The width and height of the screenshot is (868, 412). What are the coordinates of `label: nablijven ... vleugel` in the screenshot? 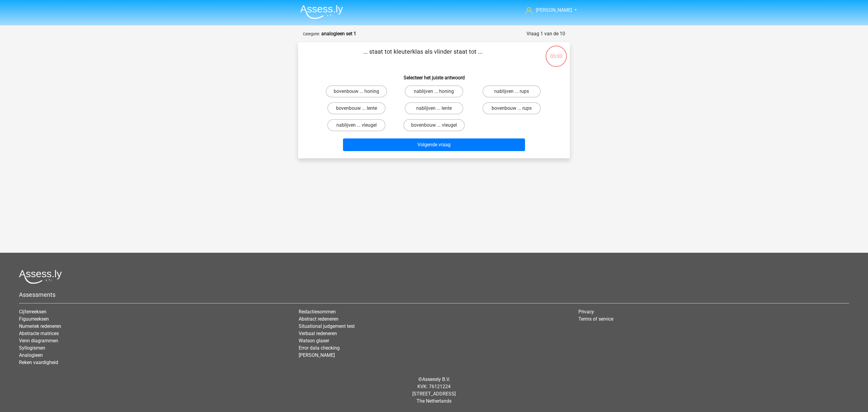 It's located at (356, 125).